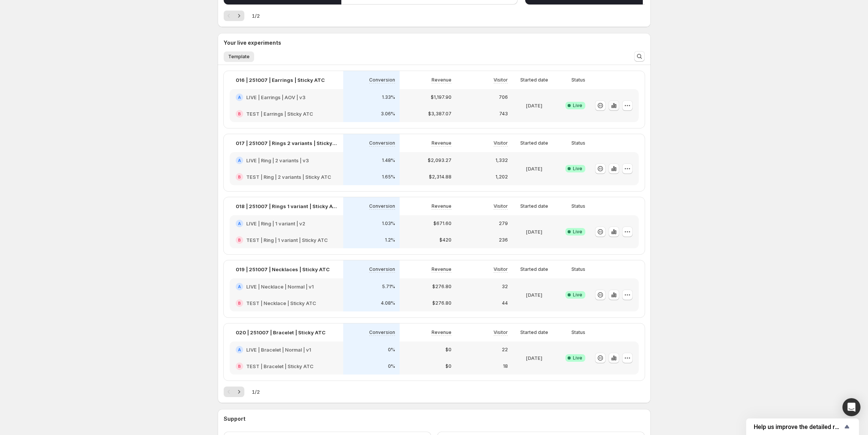 The image size is (868, 435). Describe the element at coordinates (287, 206) in the screenshot. I see `p: 018 | 251007 | Rings 1 variant | Sticky ATC` at that location.